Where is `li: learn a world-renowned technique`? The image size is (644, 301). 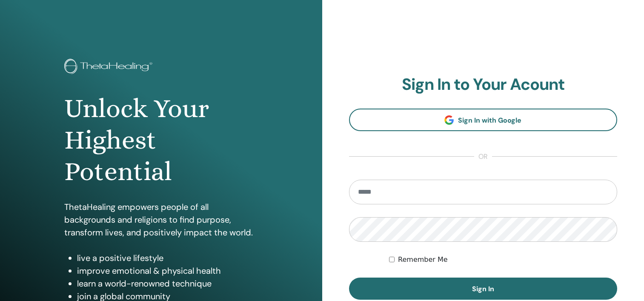
li: learn a world-renowned technique is located at coordinates (167, 283).